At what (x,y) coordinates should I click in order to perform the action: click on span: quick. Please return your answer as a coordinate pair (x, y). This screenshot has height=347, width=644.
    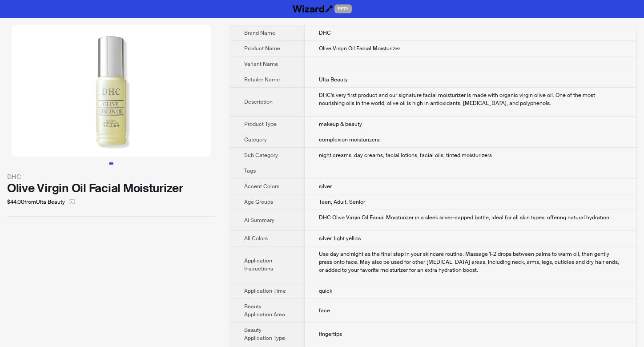
    Looking at the image, I should click on (326, 291).